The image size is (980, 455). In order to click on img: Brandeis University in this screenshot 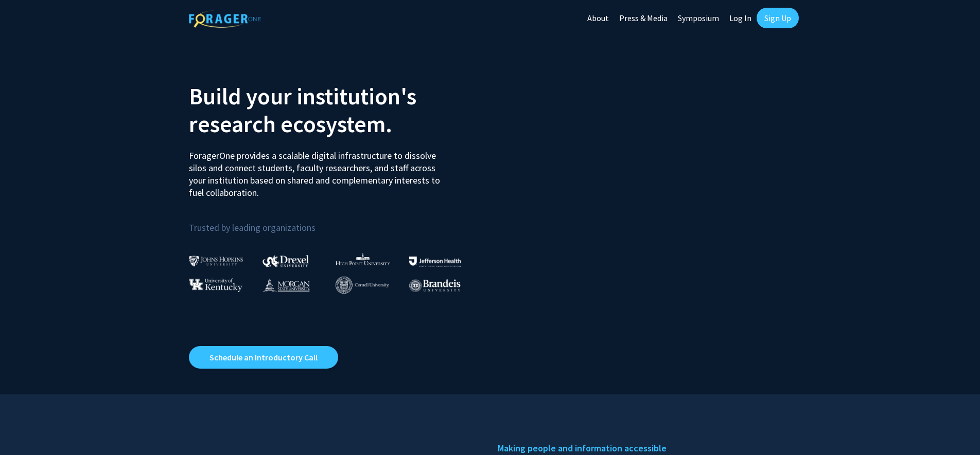, I will do `click(435, 286)`.